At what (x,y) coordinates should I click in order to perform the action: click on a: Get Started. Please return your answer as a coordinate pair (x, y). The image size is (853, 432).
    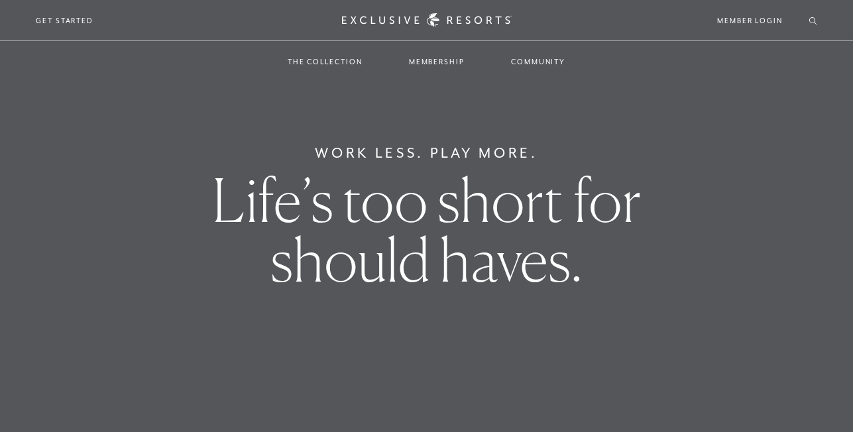
    Looking at the image, I should click on (64, 21).